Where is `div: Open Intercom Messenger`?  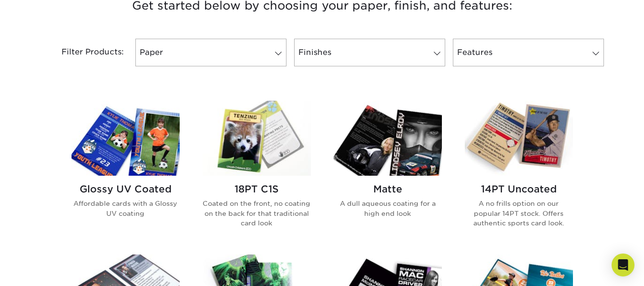
div: Open Intercom Messenger is located at coordinates (623, 265).